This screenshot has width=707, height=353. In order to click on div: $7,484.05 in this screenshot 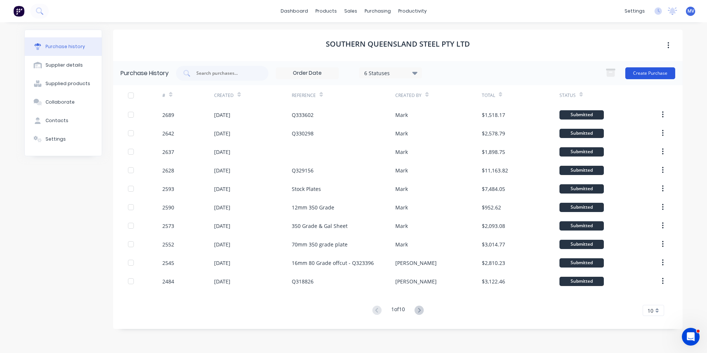, I will do `click(493, 189)`.